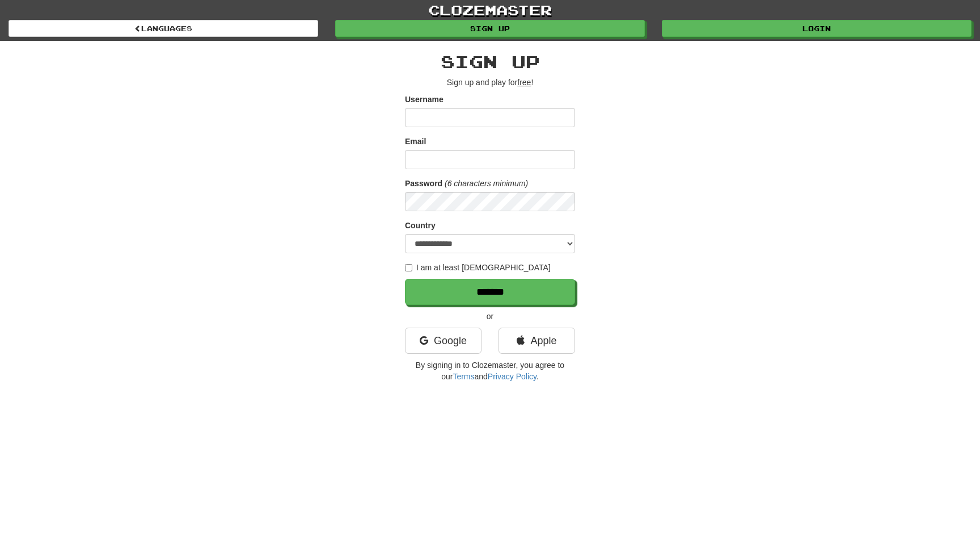 This screenshot has height=544, width=980. Describe the element at coordinates (537, 340) in the screenshot. I see `a: Apple` at that location.